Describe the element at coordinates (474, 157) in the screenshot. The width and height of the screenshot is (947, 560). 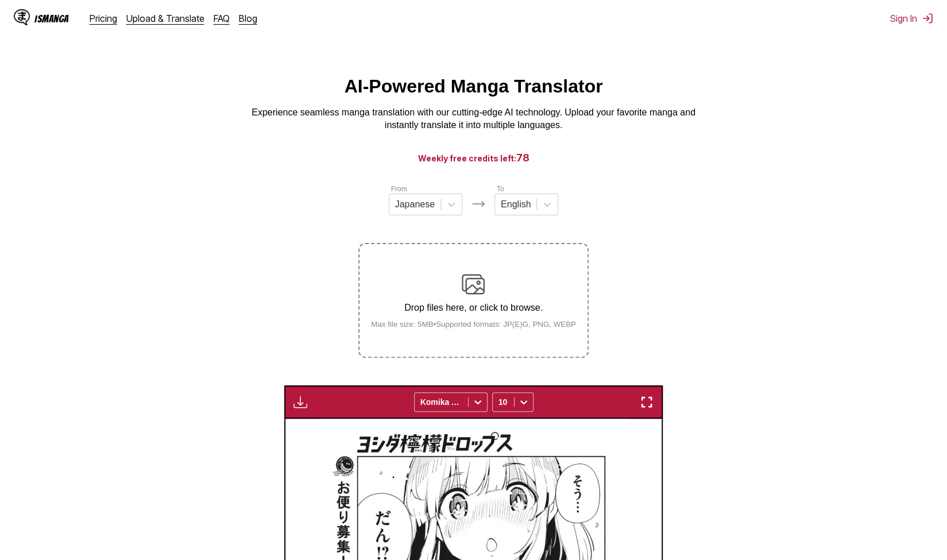
I see `h3: Weekly free credits left:` at that location.